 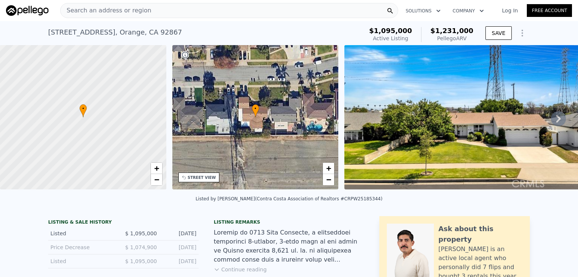 What do you see at coordinates (240, 270) in the screenshot?
I see `button: Continue reading` at bounding box center [240, 270].